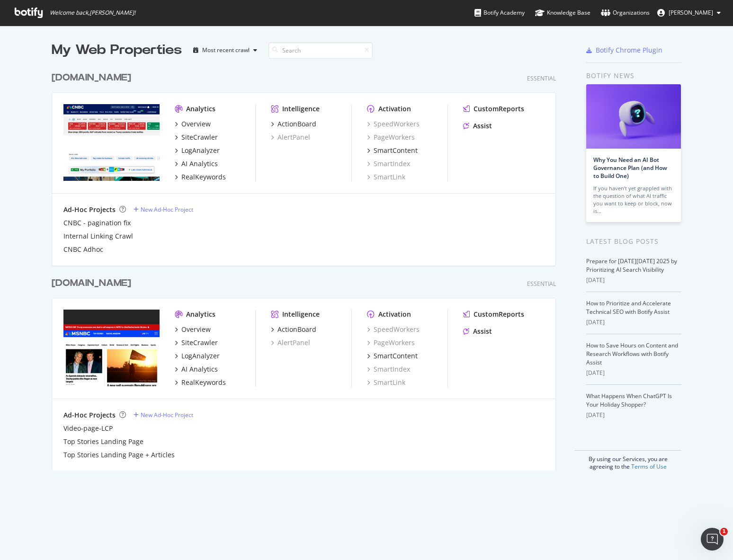 The image size is (733, 560). Describe the element at coordinates (116, 50) in the screenshot. I see `div: My Web Properties` at that location.